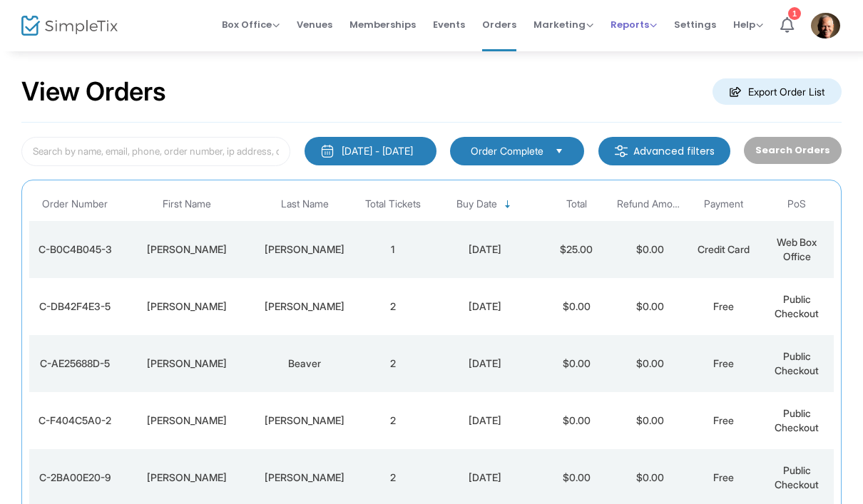 The height and width of the screenshot is (504, 863). Describe the element at coordinates (797, 204) in the screenshot. I see `span: PoS` at that location.